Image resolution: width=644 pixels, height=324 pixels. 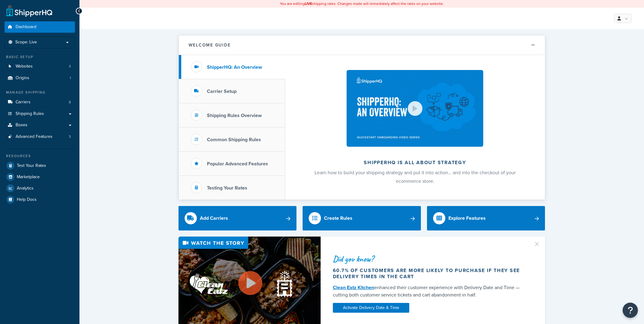 I want to click on span: Dashboard, so click(x=26, y=27).